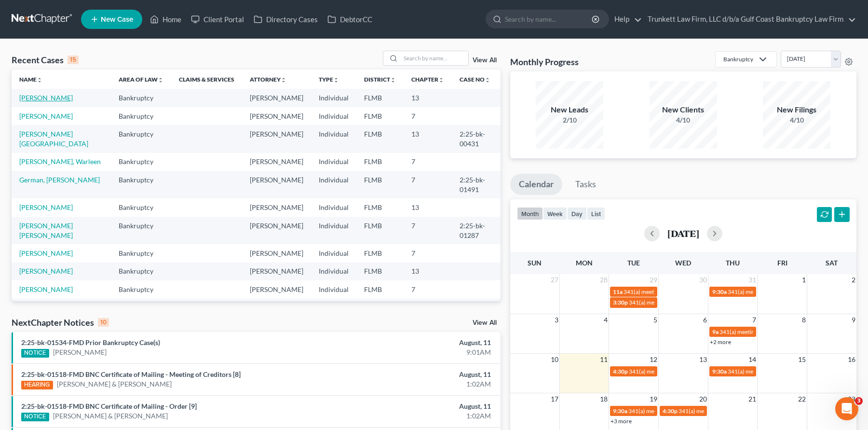 This screenshot has height=430, width=868. What do you see at coordinates (606, 320) in the screenshot?
I see `span: 4` at bounding box center [606, 320].